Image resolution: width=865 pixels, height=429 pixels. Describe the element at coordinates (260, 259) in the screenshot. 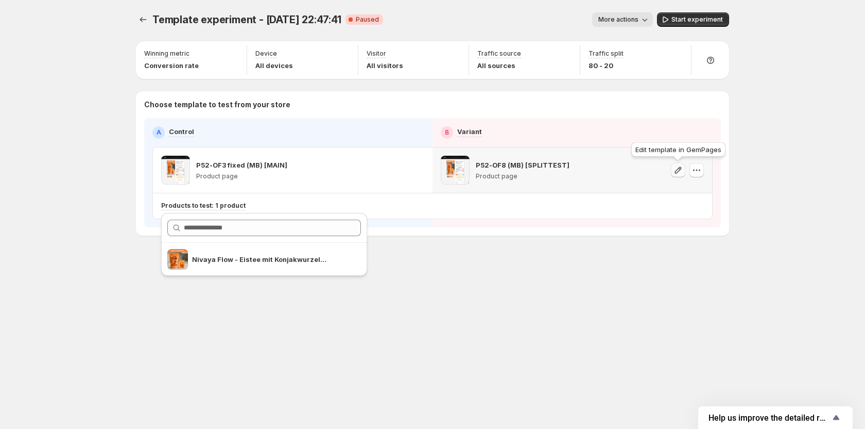

I see `p: Nivaya Flow - Eistee mit Konjakwurzelpulver` at that location.